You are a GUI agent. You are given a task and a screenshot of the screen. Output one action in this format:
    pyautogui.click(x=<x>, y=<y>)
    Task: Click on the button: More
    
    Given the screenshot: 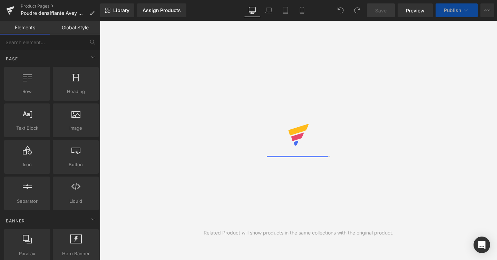 What is the action you would take?
    pyautogui.click(x=487, y=10)
    